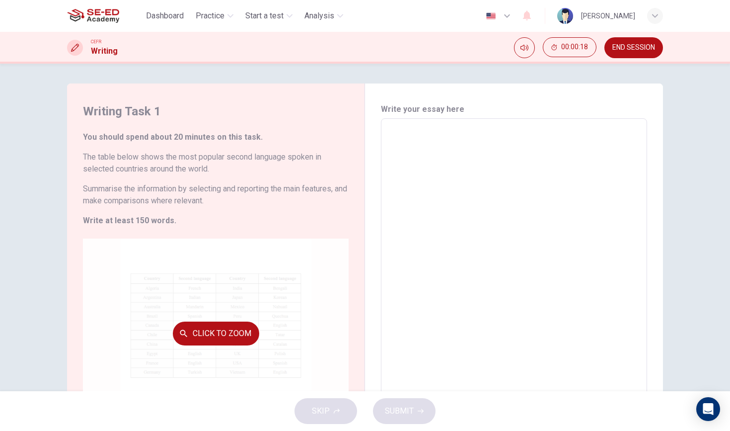 The height and width of the screenshot is (431, 730). Describe the element at coordinates (524, 48) in the screenshot. I see `div: Mute` at that location.